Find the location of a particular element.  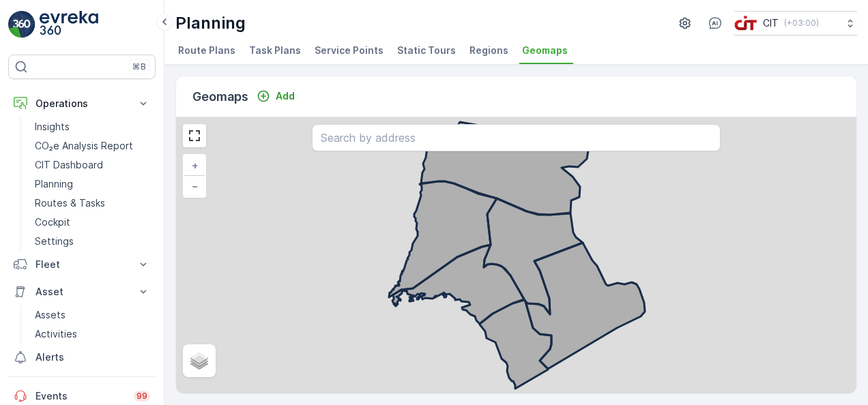

span: Route Plans is located at coordinates (207, 51).